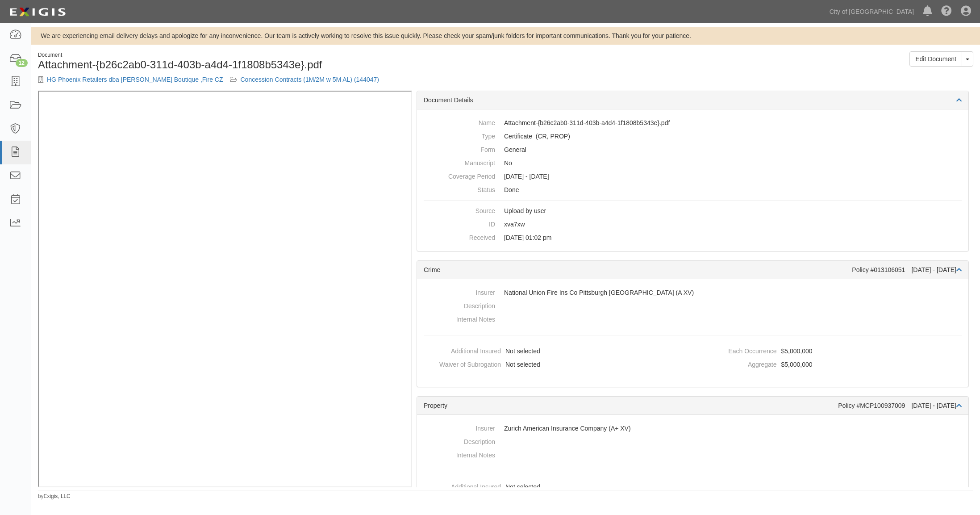  What do you see at coordinates (692, 123) in the screenshot?
I see `dd: Attachment-{b26c2ab0-311d-403b-a4d4-1f1808b5343e}.pdf` at bounding box center [692, 123].